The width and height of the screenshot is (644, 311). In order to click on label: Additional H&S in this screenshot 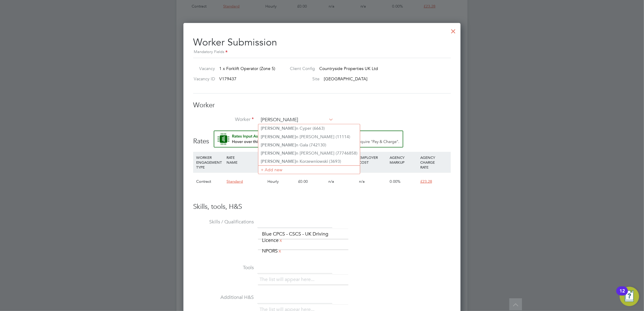, I will do `click(223, 297)`.